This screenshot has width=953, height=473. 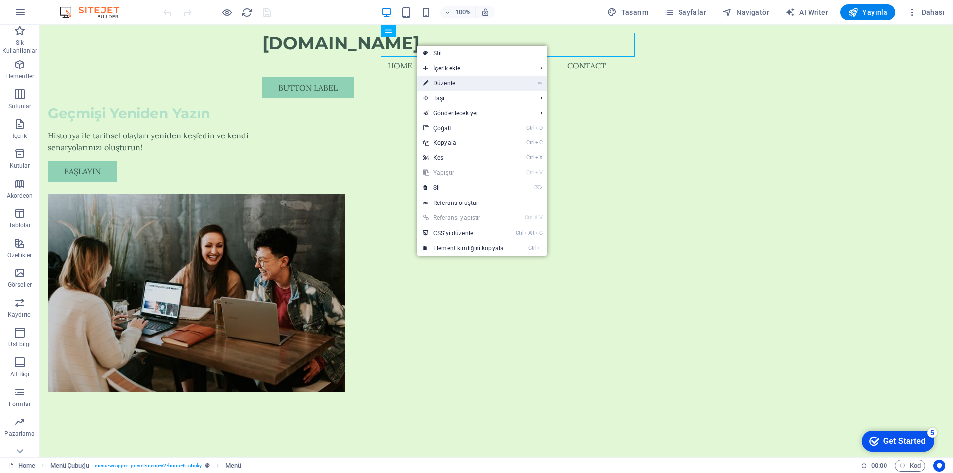 What do you see at coordinates (627, 12) in the screenshot?
I see `button: Tasarım` at bounding box center [627, 12].